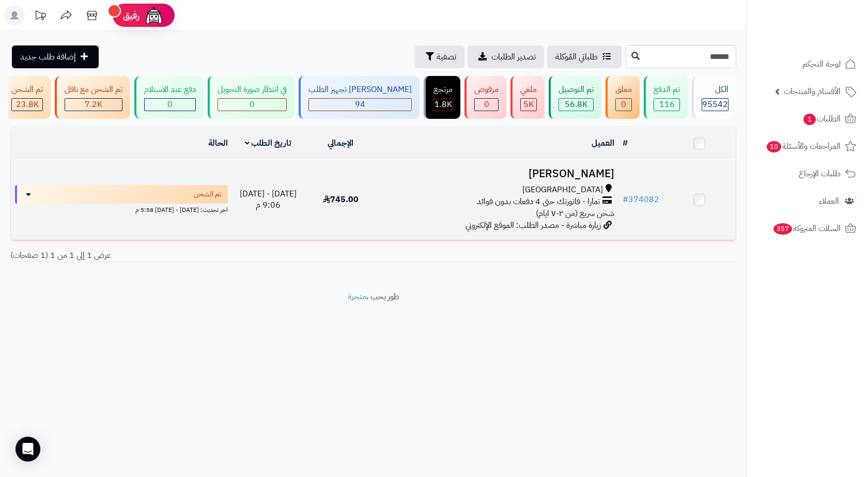 The width and height of the screenshot is (868, 477). What do you see at coordinates (447, 57) in the screenshot?
I see `span: تصفية` at bounding box center [447, 57].